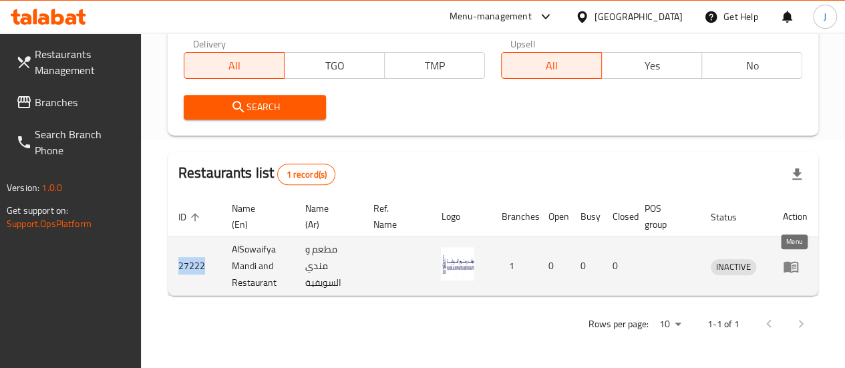 This screenshot has height=368, width=845. Describe the element at coordinates (553, 217) in the screenshot. I see `th: Open` at that location.